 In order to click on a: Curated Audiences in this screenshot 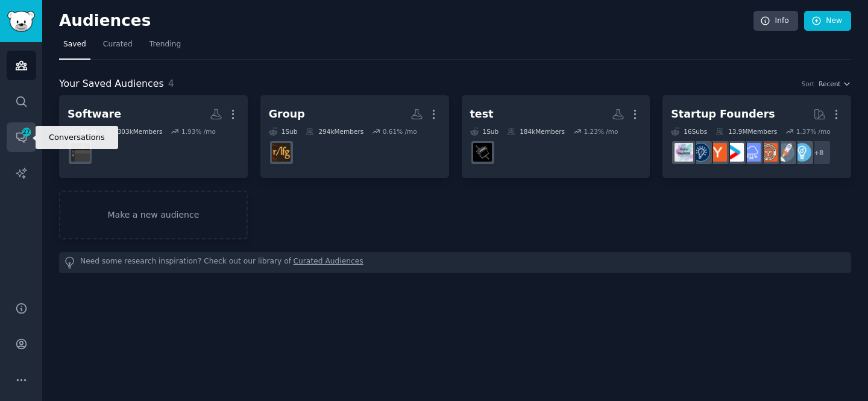, I will do `click(328, 262)`.